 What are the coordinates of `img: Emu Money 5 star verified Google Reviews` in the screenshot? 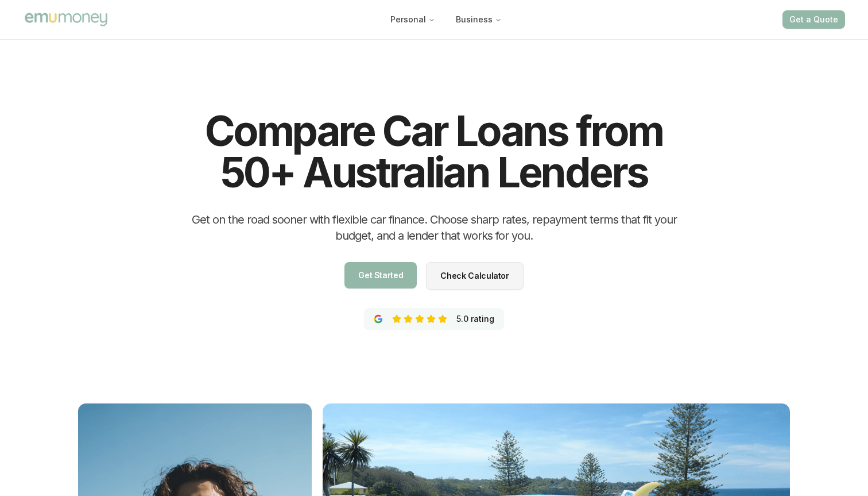 It's located at (378, 319).